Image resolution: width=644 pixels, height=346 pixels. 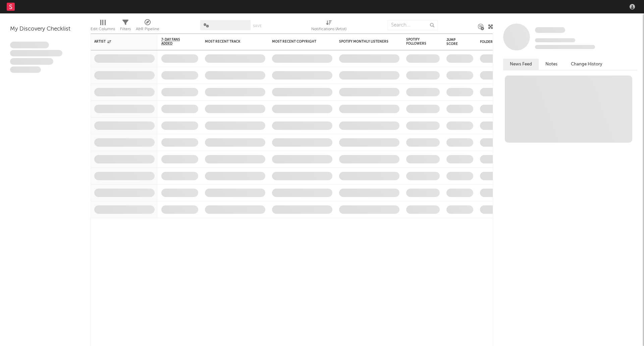 What do you see at coordinates (505, 42) in the screenshot?
I see `div: Folders` at bounding box center [505, 42].